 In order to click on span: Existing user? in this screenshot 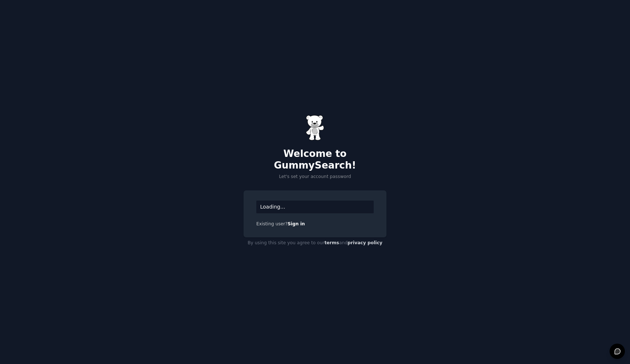, I will do `click(272, 224)`.